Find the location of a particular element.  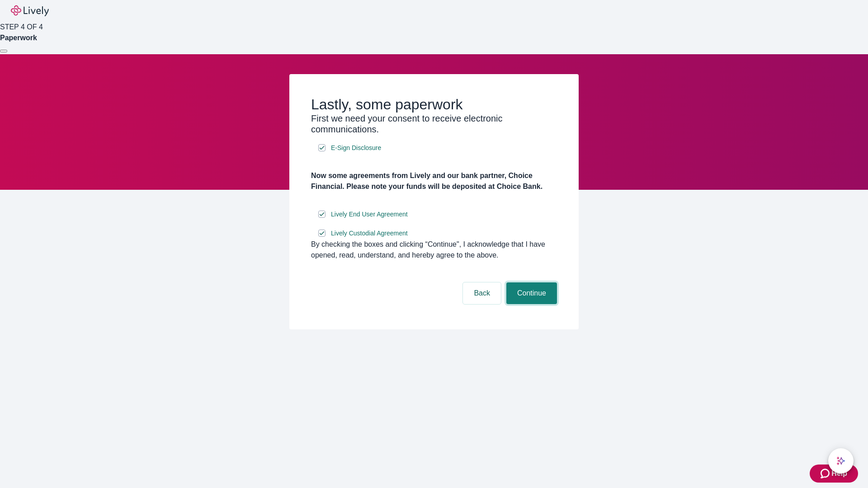

svg: Zendesk support icon is located at coordinates (826, 473).